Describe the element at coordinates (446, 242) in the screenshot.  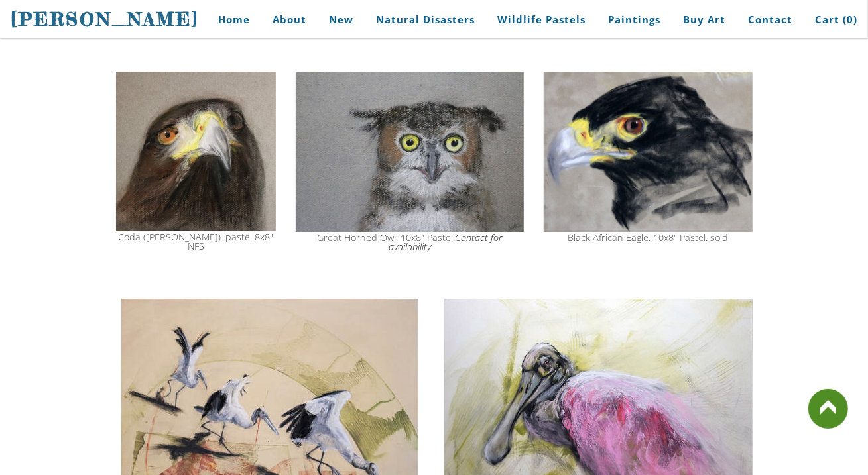
I see `i: Contact for availability` at that location.